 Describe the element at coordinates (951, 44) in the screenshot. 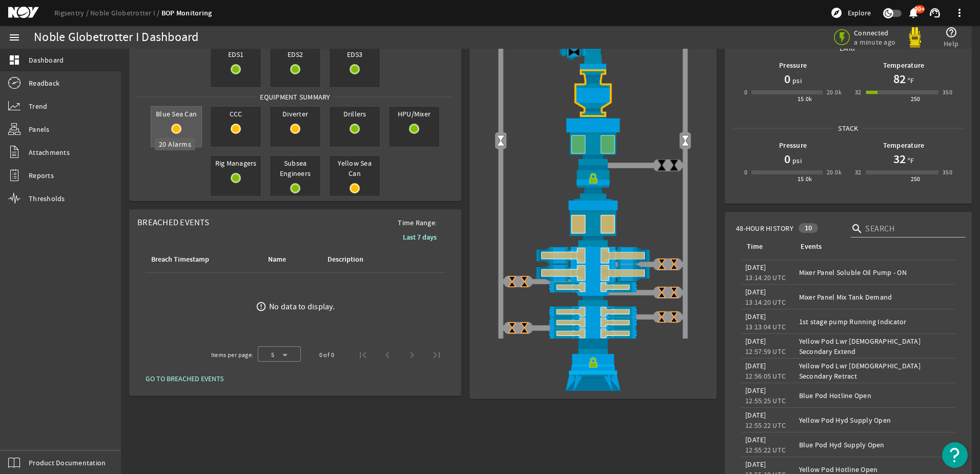

I see `span: Help` at that location.